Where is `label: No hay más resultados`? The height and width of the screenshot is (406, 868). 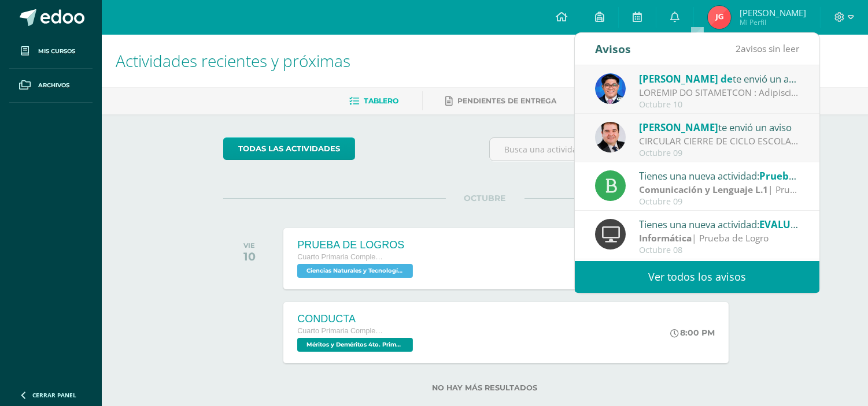 label: No hay más resultados is located at coordinates (485, 388).